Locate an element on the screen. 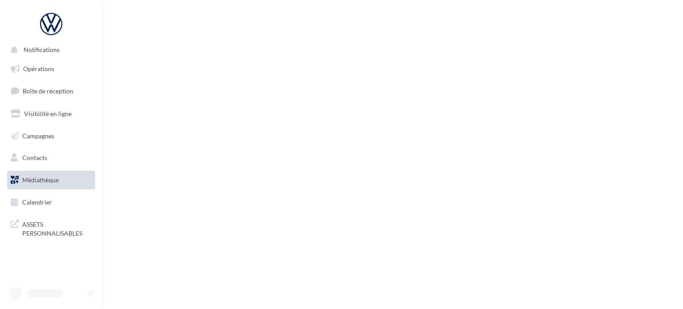 Image resolution: width=683 pixels, height=309 pixels. a: Opérations is located at coordinates (51, 69).